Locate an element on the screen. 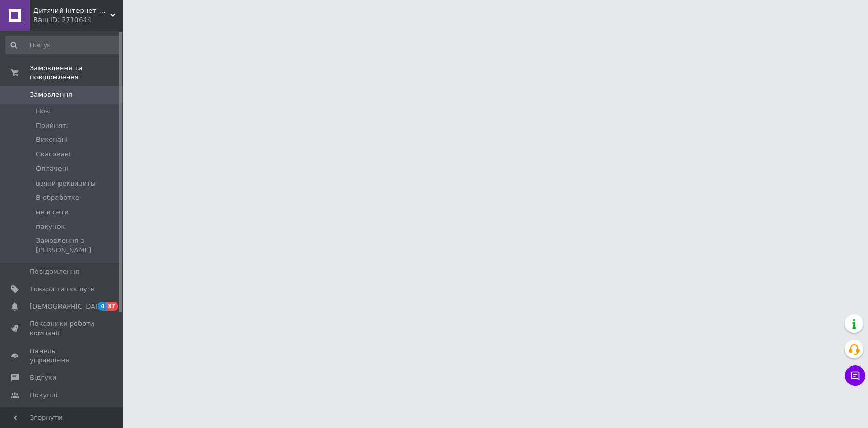 This screenshot has width=868, height=428. span: Нові is located at coordinates (43, 111).